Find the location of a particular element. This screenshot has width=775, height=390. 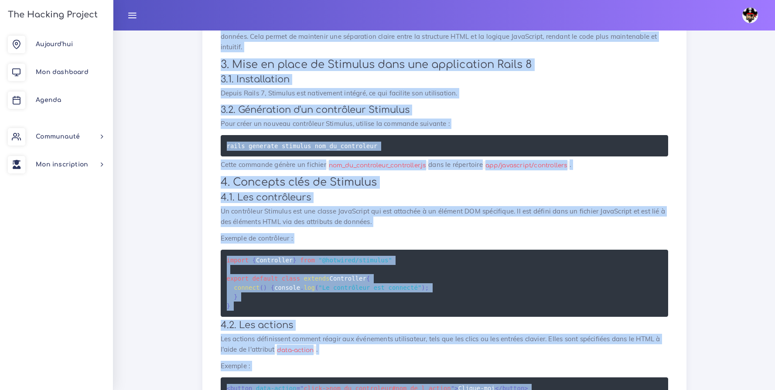

span: Aujourd'hui is located at coordinates (54, 44).